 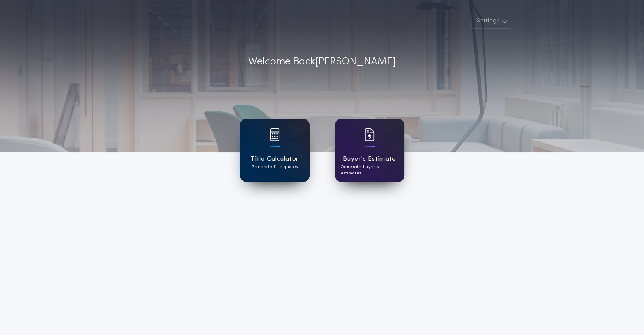 I want to click on a: card iconTitle CalculatorGenerate title quotes, so click(x=275, y=150).